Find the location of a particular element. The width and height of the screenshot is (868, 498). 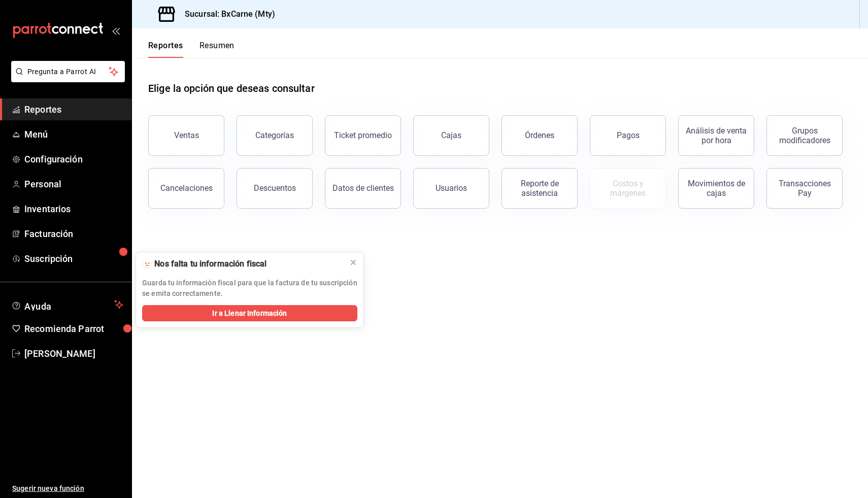

button: Movimientos de cajas is located at coordinates (717, 189).